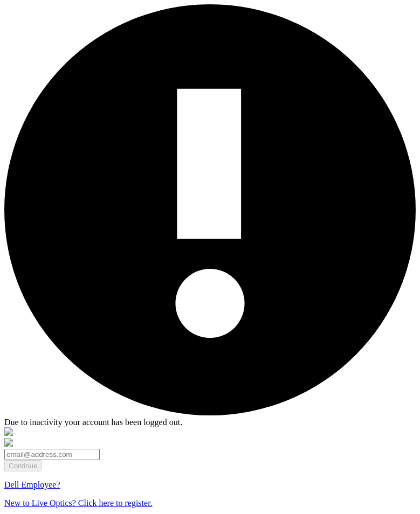 Image resolution: width=420 pixels, height=514 pixels. Describe the element at coordinates (78, 503) in the screenshot. I see `a: New to Live Optics? Click here to register.` at that location.